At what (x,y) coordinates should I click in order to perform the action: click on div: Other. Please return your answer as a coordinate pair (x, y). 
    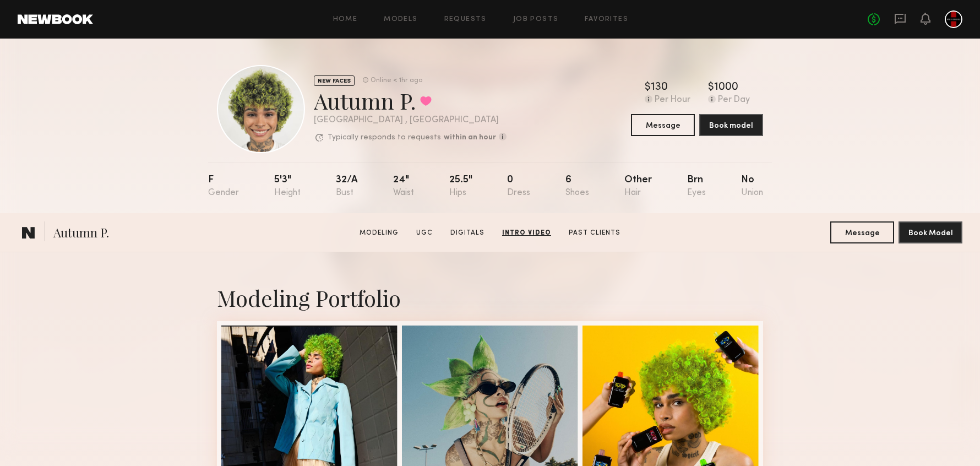
    Looking at the image, I should click on (638, 186).